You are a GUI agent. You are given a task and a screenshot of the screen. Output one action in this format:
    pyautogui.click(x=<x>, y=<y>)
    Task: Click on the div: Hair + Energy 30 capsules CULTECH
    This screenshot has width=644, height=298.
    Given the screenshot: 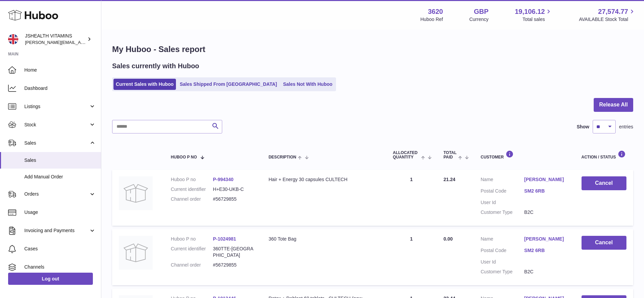 What is the action you would take?
    pyautogui.click(x=324, y=179)
    